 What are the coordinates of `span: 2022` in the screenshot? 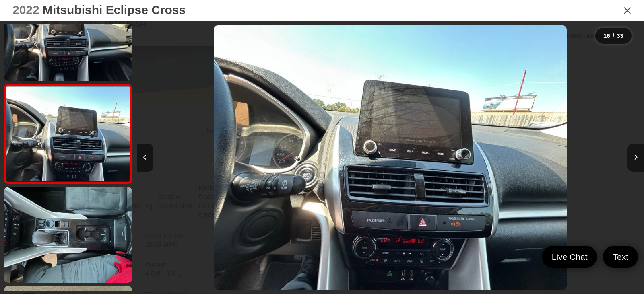 It's located at (26, 10).